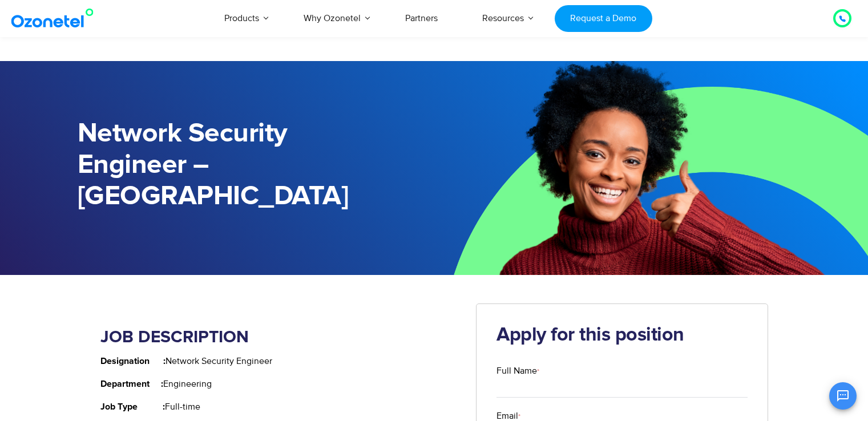  What do you see at coordinates (132, 384) in the screenshot?
I see `strong: Department :` at bounding box center [132, 384].